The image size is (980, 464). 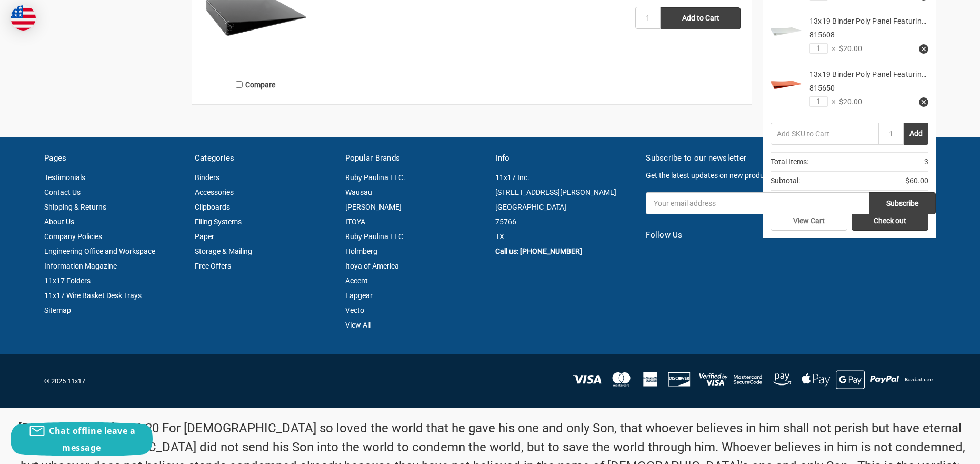 What do you see at coordinates (757, 203) in the screenshot?
I see `input: Your email address` at bounding box center [757, 203].